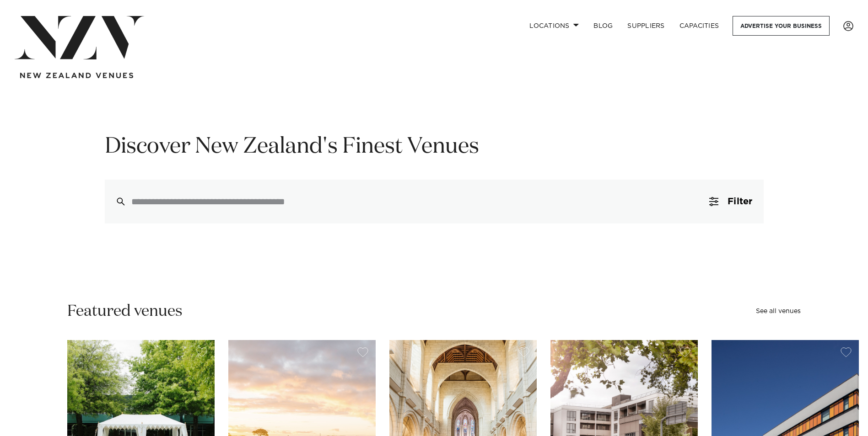 The width and height of the screenshot is (868, 436). I want to click on h1: Discover New Zealand's Finest Venues, so click(434, 147).